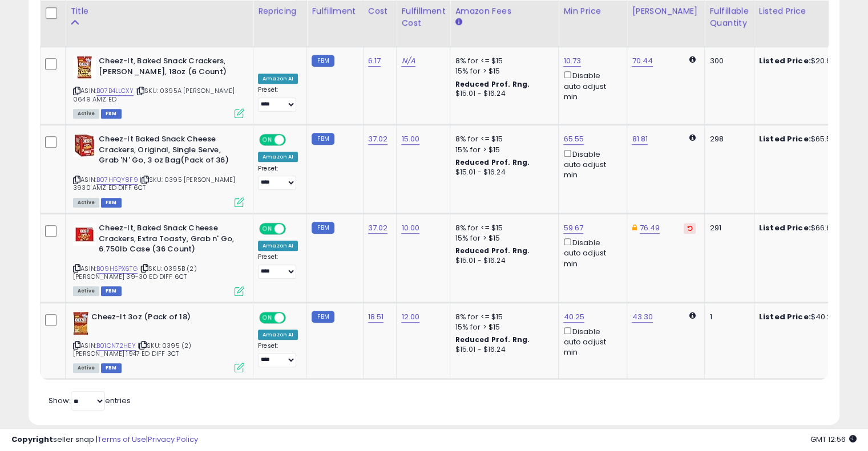  What do you see at coordinates (727, 317) in the screenshot?
I see `div: 1` at bounding box center [727, 317].